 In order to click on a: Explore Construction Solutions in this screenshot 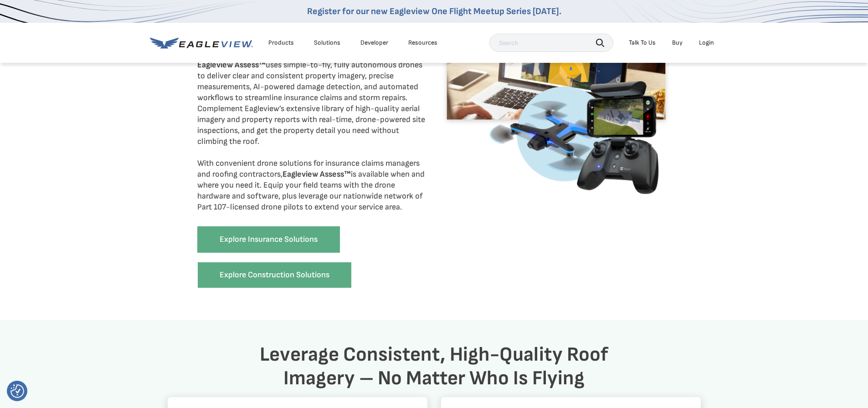, I will do `click(274, 275)`.